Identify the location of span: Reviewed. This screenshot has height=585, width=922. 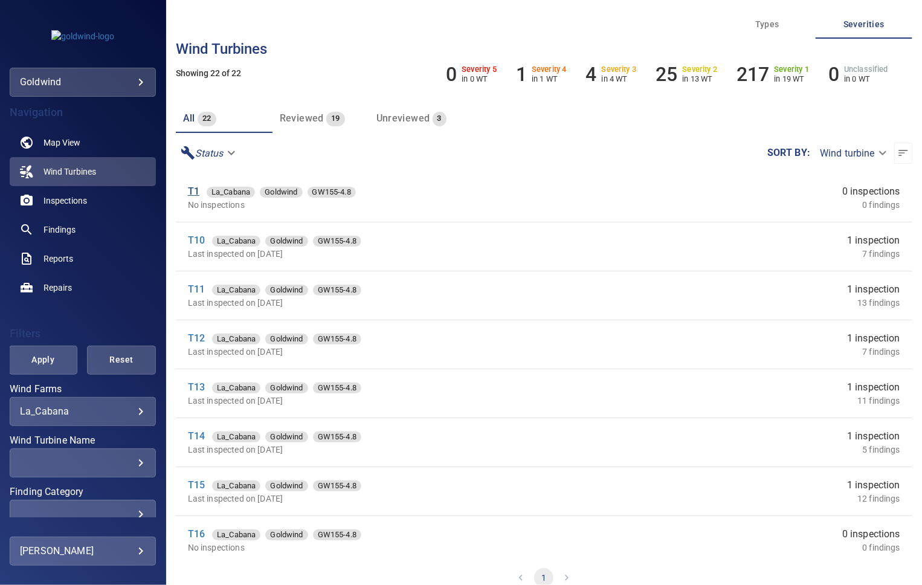
(301, 118).